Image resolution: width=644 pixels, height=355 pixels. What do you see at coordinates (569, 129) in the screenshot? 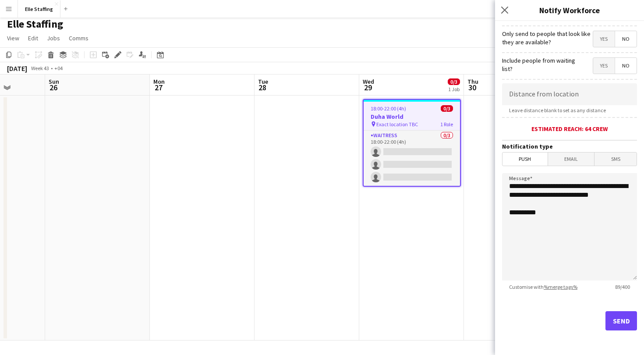
I see `div: Estimated reach: 64 crew` at bounding box center [569, 129].